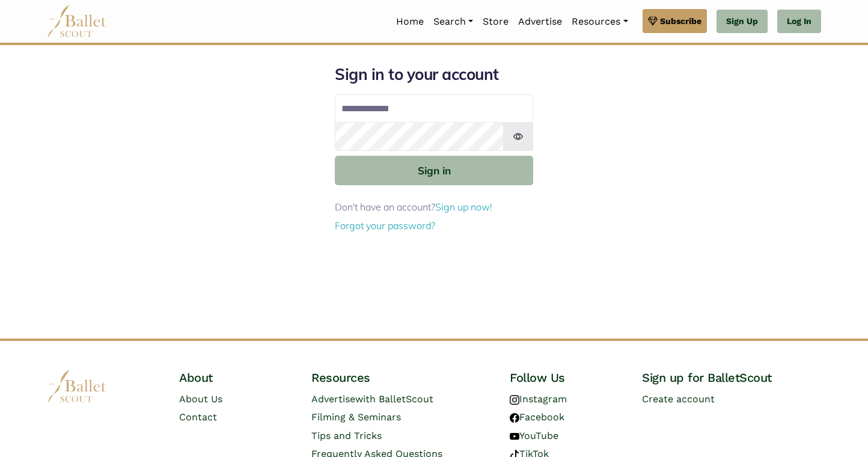 The width and height of the screenshot is (868, 457). Describe the element at coordinates (799, 22) in the screenshot. I see `a: Log In` at that location.